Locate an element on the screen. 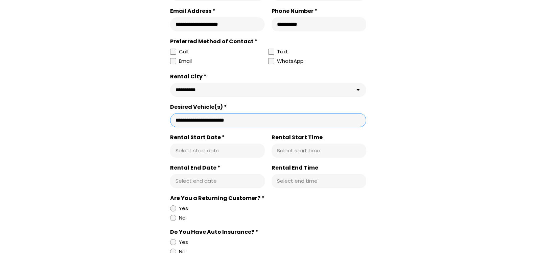 This screenshot has width=536, height=253. div: Do You Have Auto Insurance? * is located at coordinates (268, 232).